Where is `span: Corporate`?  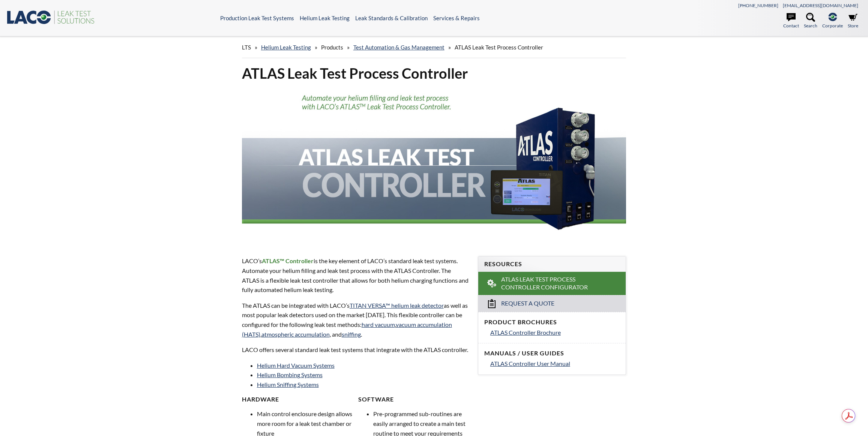 span: Corporate is located at coordinates (832, 25).